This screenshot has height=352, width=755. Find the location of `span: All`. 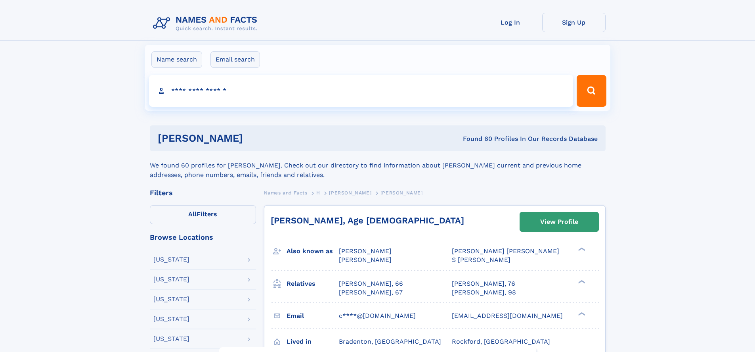

span: All is located at coordinates (192, 214).